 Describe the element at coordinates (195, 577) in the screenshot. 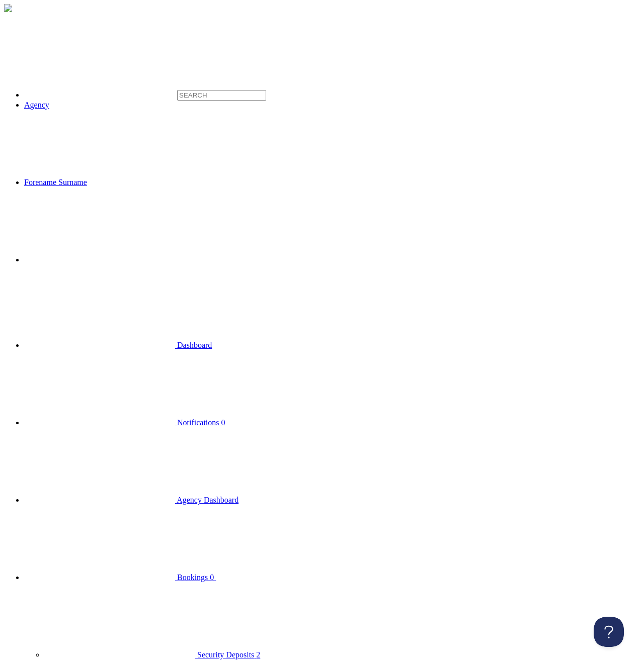

I see `a: Bookings 0` at that location.